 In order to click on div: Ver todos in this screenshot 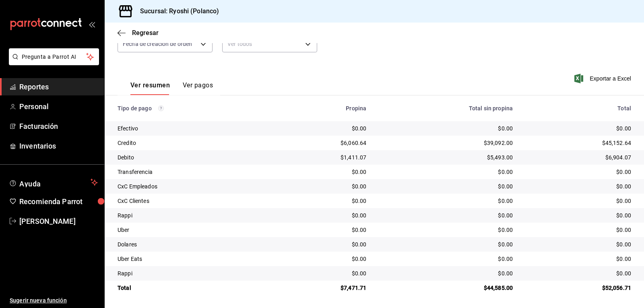, I will do `click(269, 44)`.